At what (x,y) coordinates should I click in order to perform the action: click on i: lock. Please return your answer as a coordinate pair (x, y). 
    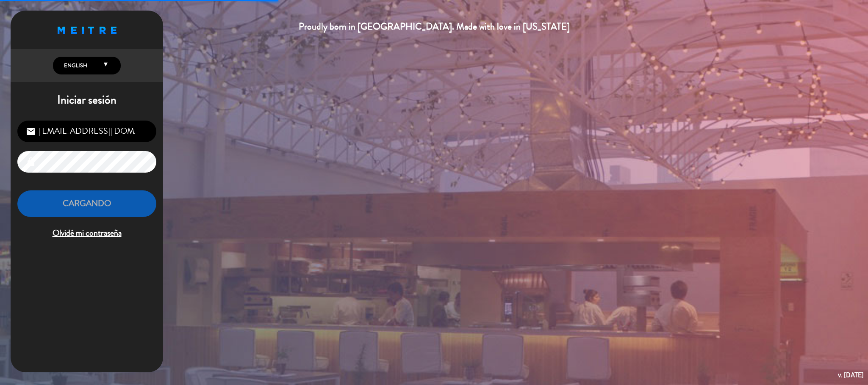
    Looking at the image, I should click on (31, 162).